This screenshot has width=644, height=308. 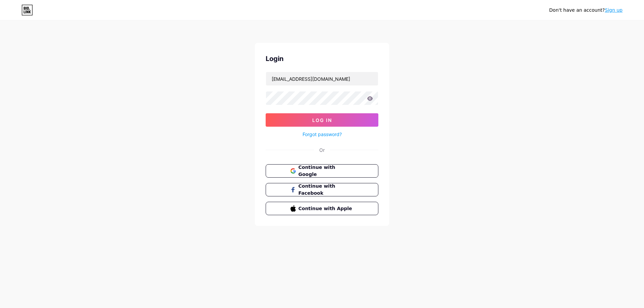 What do you see at coordinates (322, 190) in the screenshot?
I see `a: Continue with Facebook` at bounding box center [322, 190].